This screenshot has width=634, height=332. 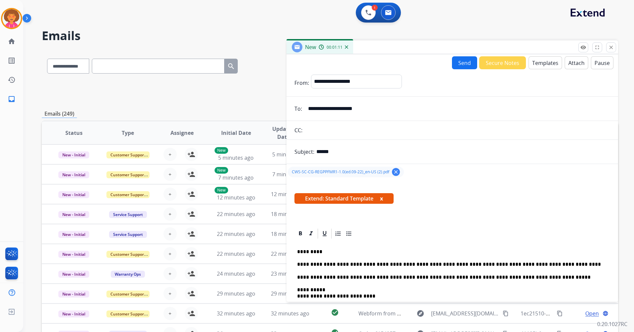 What do you see at coordinates (335, 313) in the screenshot?
I see `mat-icon: check_circle` at bounding box center [335, 313].